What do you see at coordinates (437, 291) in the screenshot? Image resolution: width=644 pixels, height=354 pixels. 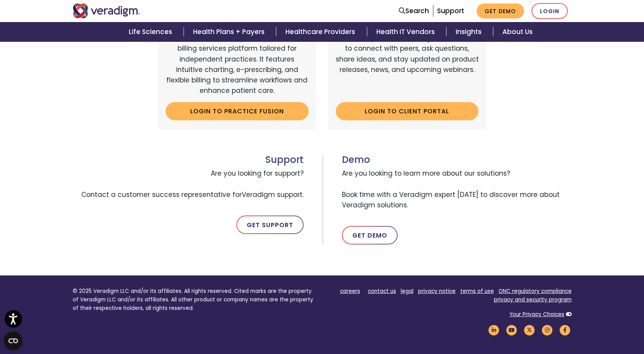 I see `a: privacy notice` at bounding box center [437, 291].